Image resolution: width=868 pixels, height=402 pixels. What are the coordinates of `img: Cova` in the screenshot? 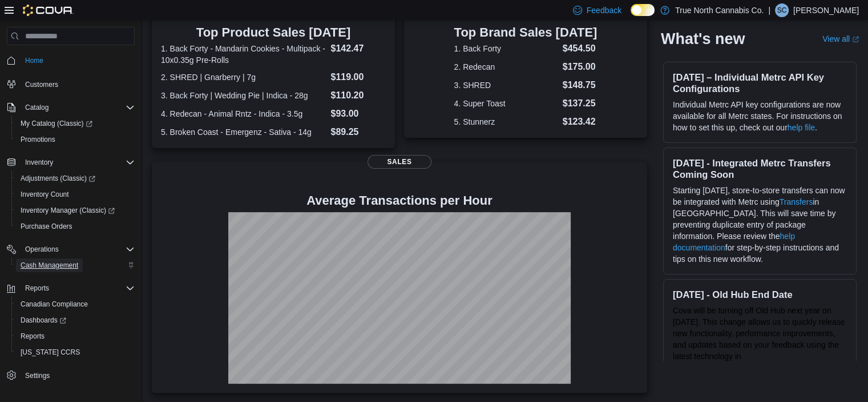 It's located at (48, 11).